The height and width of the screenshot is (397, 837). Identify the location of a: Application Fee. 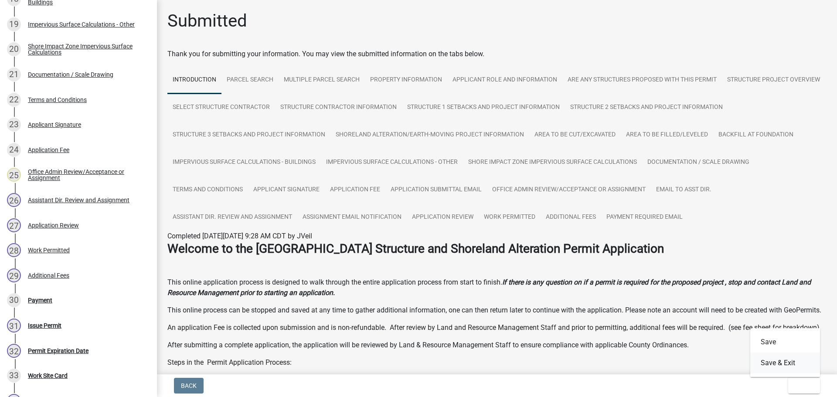
(355, 190).